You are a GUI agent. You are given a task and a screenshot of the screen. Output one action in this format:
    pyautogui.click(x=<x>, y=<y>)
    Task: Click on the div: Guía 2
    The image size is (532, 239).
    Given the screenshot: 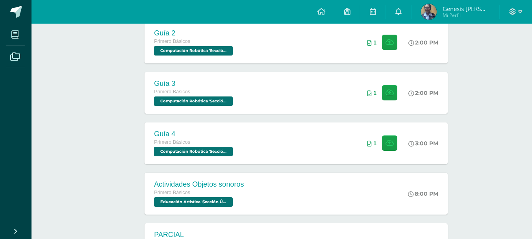 What is the action you would take?
    pyautogui.click(x=194, y=33)
    